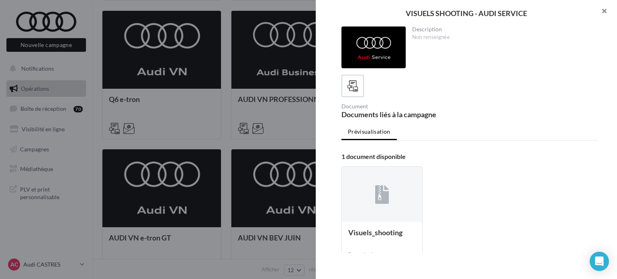 The width and height of the screenshot is (617, 279). Describe the element at coordinates (466, 13) in the screenshot. I see `div: VISUELS SHOOTING - AUDI SERVICE` at that location.